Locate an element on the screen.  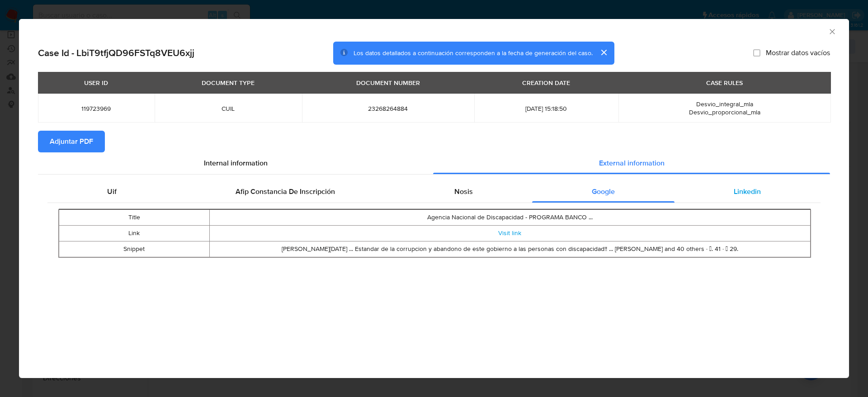
div: CREATION DATE is located at coordinates (546, 83).